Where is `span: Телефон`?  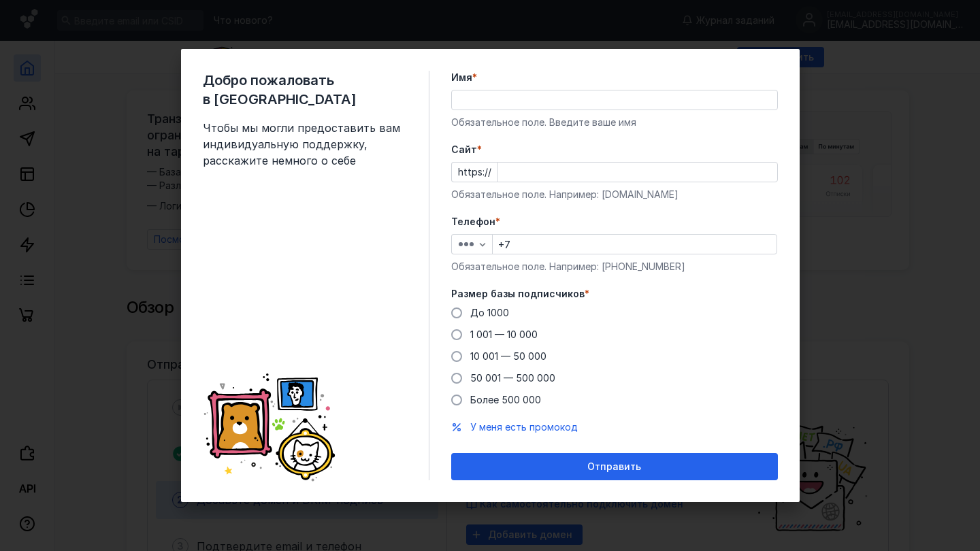 span: Телефон is located at coordinates (473, 222).